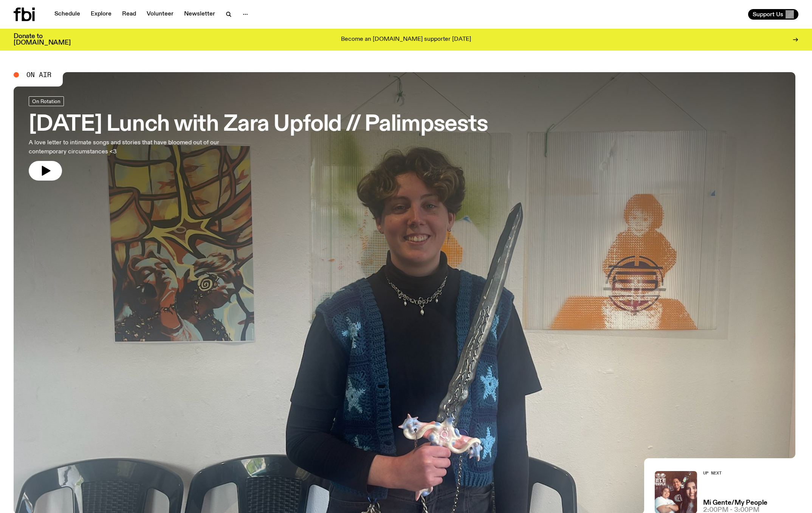 Image resolution: width=812 pixels, height=513 pixels. What do you see at coordinates (768, 14) in the screenshot?
I see `span: Support Us` at bounding box center [768, 14].